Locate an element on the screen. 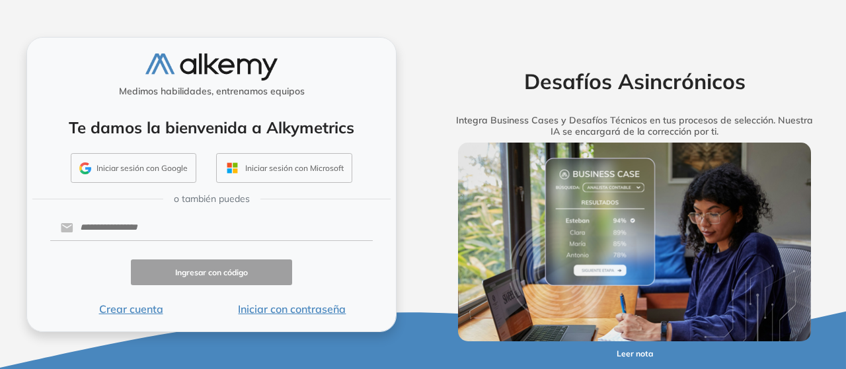 Image resolution: width=846 pixels, height=369 pixels. button: Iniciar sesión con Microsoft is located at coordinates (284, 169).